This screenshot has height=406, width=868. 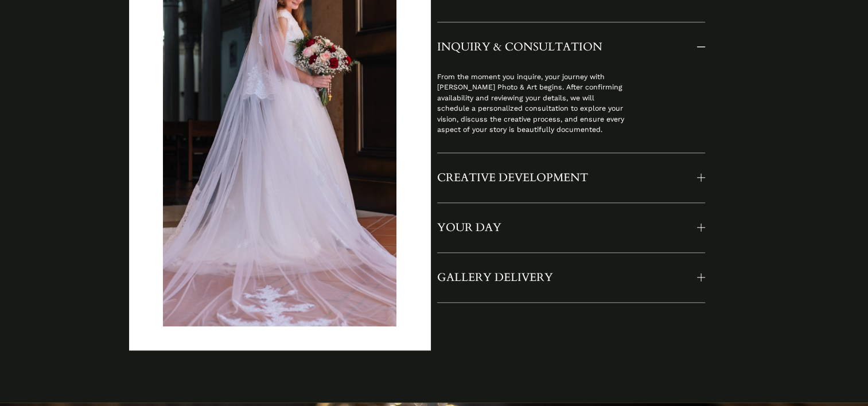 I want to click on button: YOUR DAY, so click(x=570, y=228).